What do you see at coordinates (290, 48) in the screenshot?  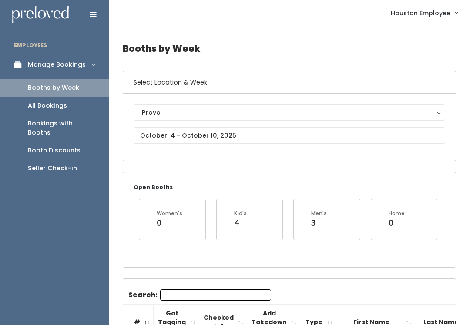 I see `h4: Booths by Week` at bounding box center [290, 48].